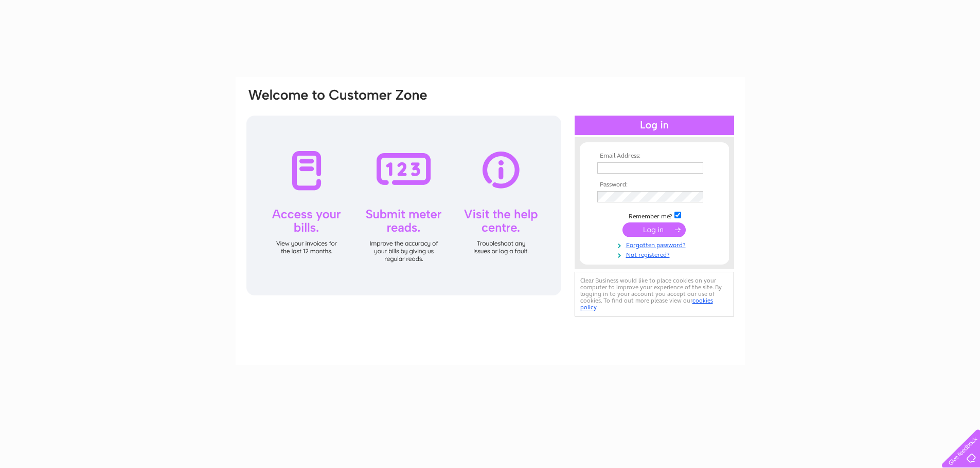 This screenshot has height=468, width=980. I want to click on a: Not registered?, so click(655, 254).